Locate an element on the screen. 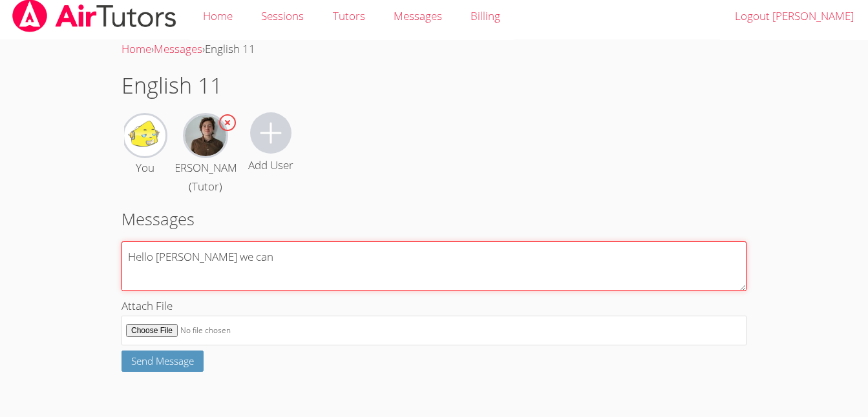  div: You is located at coordinates (144, 168).